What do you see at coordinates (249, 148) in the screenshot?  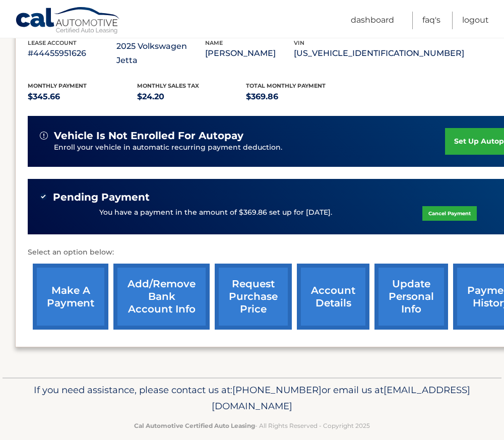 I see `p: Enroll your vehicle in automatic recurring payment deduction.` at bounding box center [249, 148].